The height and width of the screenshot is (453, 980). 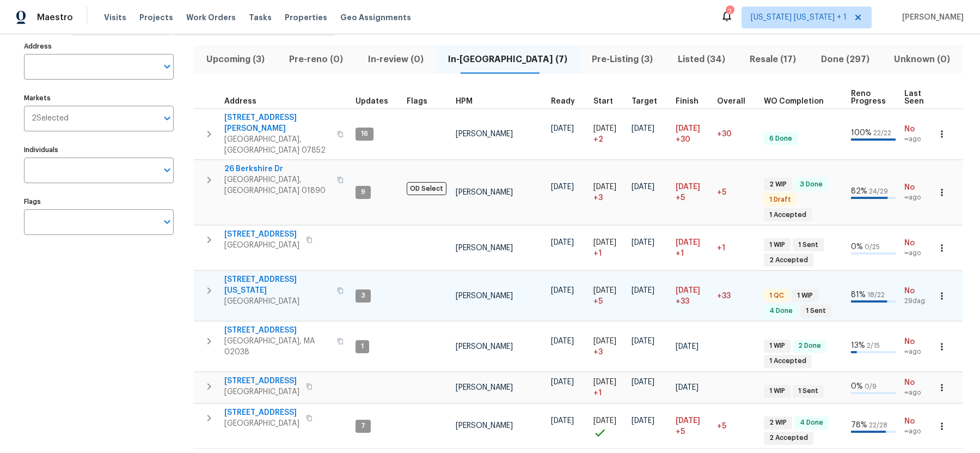 What do you see at coordinates (609, 387) in the screenshot?
I see `td: Project started 1 days late` at bounding box center [609, 387].